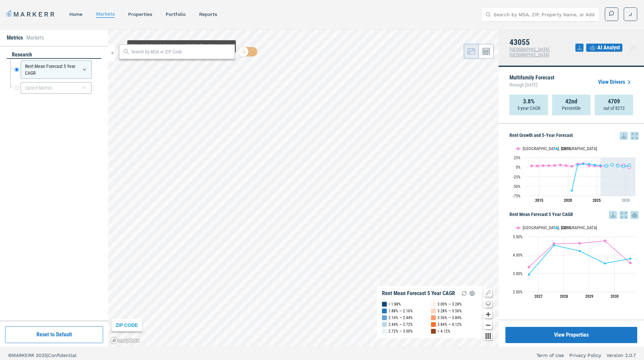 This screenshot has width=644, height=360. What do you see at coordinates (489, 336) in the screenshot?
I see `button: Other options map button` at bounding box center [489, 336].